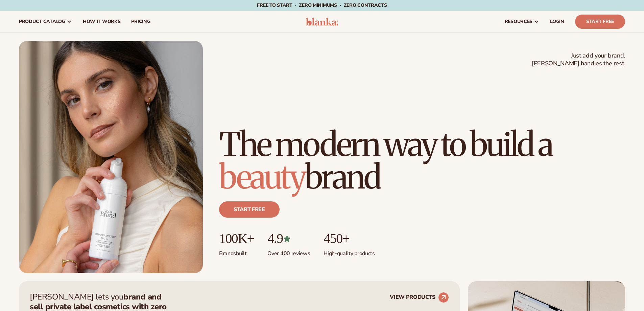 The width and height of the screenshot is (644, 311). What do you see at coordinates (322, 22) in the screenshot?
I see `img: logo` at bounding box center [322, 22].